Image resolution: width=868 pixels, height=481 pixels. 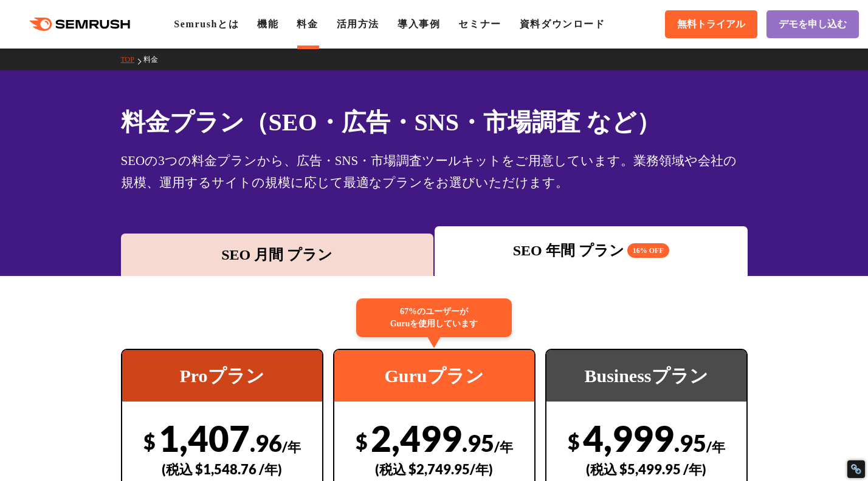 What do you see at coordinates (812, 25) in the screenshot?
I see `a: デモを申し込む` at bounding box center [812, 25].